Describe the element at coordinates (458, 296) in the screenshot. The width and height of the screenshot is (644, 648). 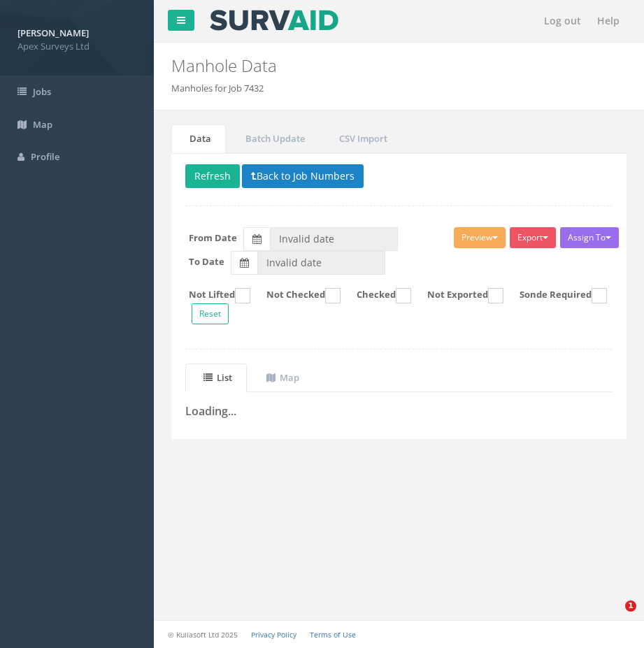
I see `label: Not Exported` at that location.